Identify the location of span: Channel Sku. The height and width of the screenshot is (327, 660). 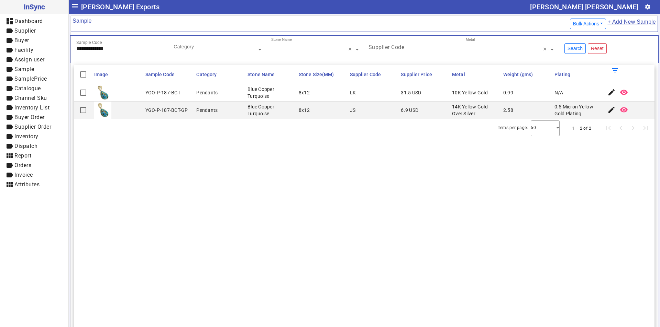
(31, 98).